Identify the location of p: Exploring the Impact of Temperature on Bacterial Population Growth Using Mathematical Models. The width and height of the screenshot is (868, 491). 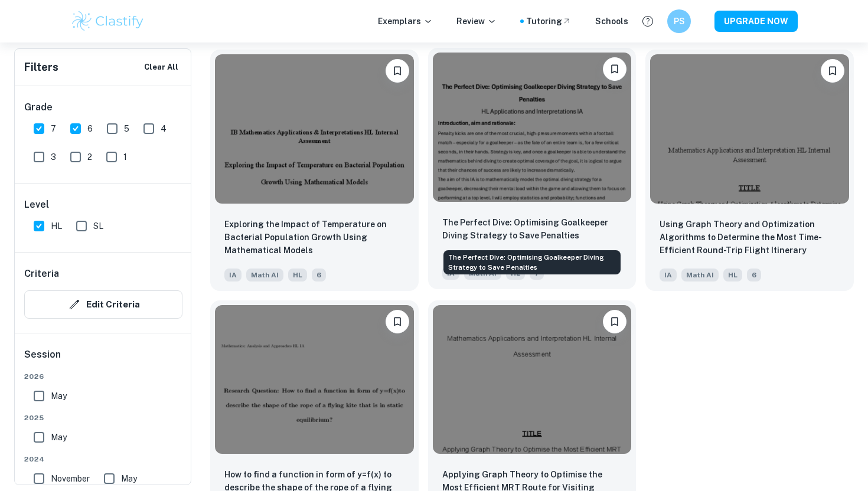
(314, 237).